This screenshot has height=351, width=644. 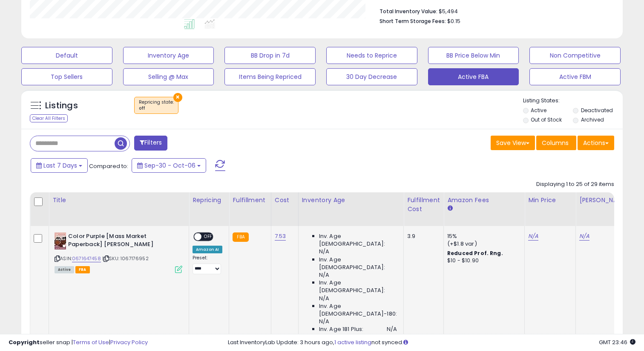 What do you see at coordinates (48, 118) in the screenshot?
I see `div: Clear All Filters` at bounding box center [48, 118].